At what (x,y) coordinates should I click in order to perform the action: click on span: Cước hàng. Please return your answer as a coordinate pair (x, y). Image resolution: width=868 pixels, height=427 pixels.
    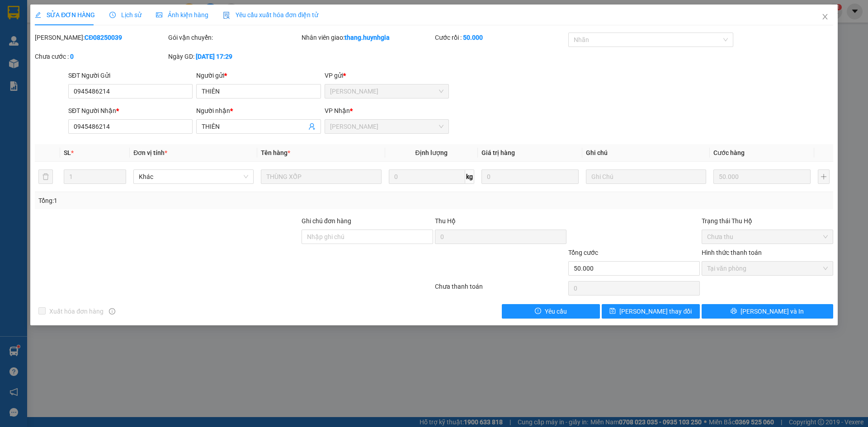
    Looking at the image, I should click on (729, 152).